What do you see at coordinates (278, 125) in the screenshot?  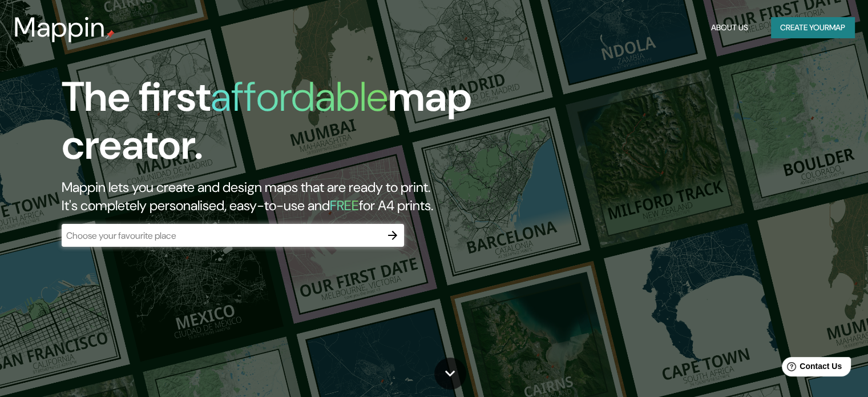 I see `h1: The first map creator.` at bounding box center [278, 125].